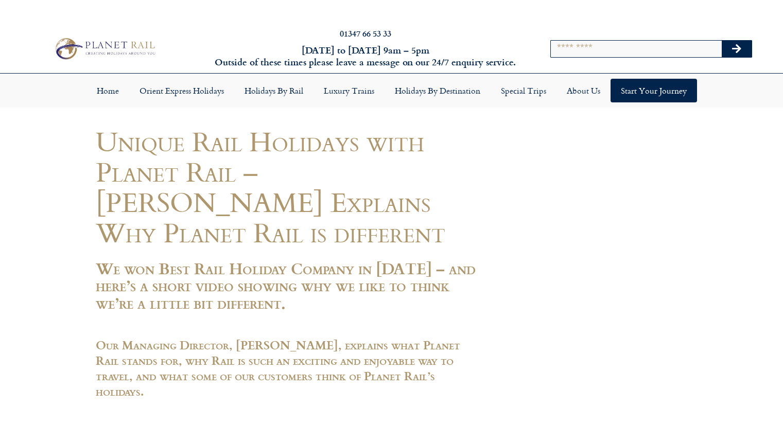 This screenshot has width=783, height=425. I want to click on img: Planet Rail Train Holidays Logo, so click(105, 48).